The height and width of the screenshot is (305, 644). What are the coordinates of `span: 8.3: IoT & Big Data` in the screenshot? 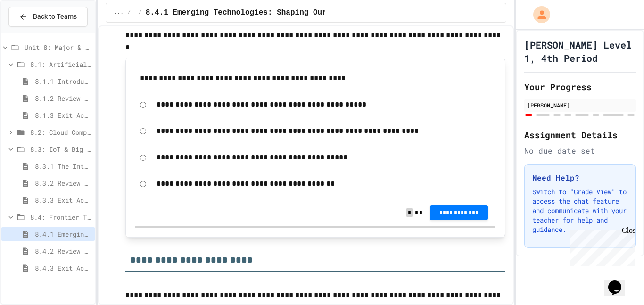 It's located at (61, 149).